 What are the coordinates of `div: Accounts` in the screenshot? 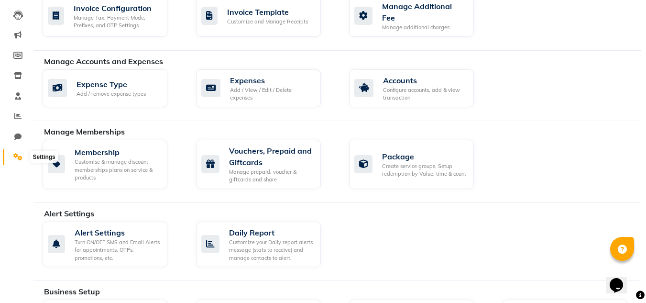 It's located at (425, 80).